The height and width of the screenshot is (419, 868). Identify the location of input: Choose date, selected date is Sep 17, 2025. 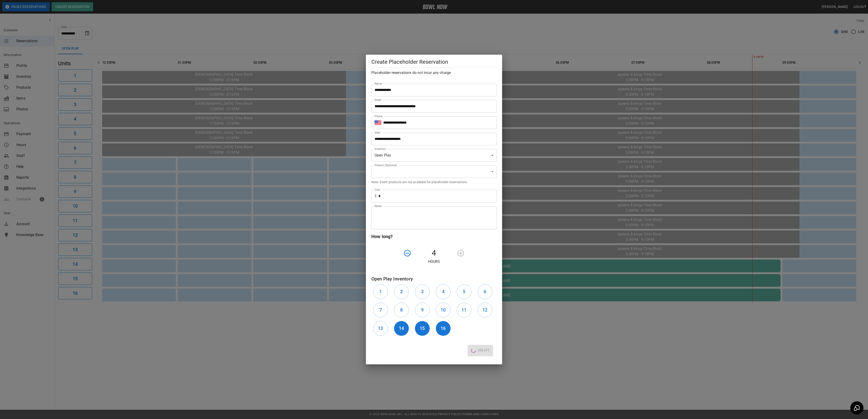
(432, 139).